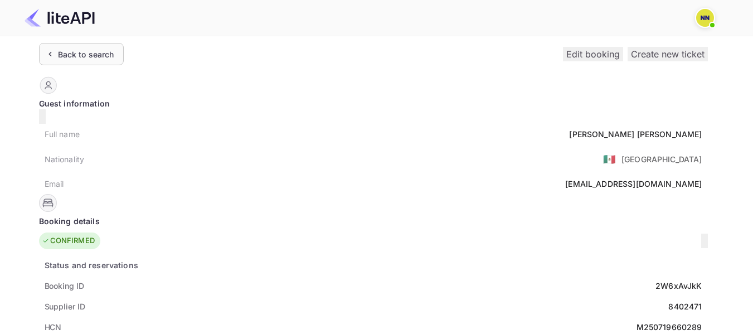 The image size is (753, 334). Describe the element at coordinates (68, 241) in the screenshot. I see `div: CONFIRMED` at that location.